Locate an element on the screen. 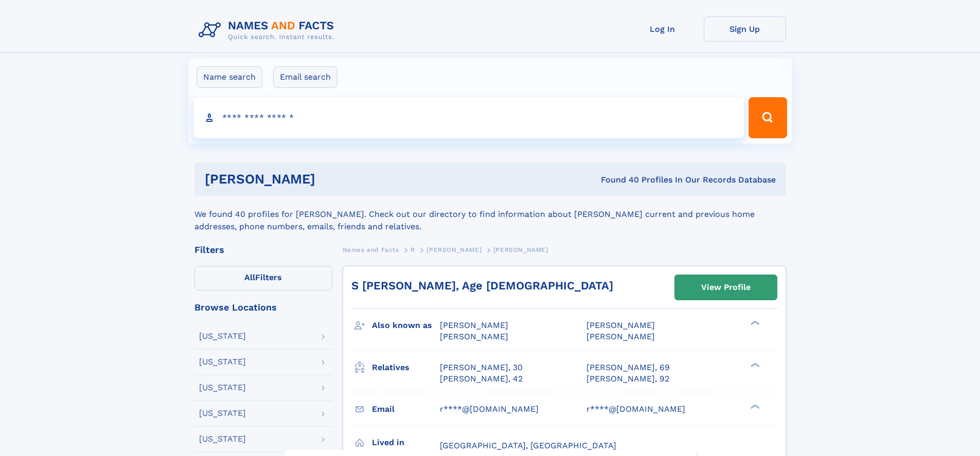 The image size is (980, 456). div: Filters is located at coordinates (264, 250).